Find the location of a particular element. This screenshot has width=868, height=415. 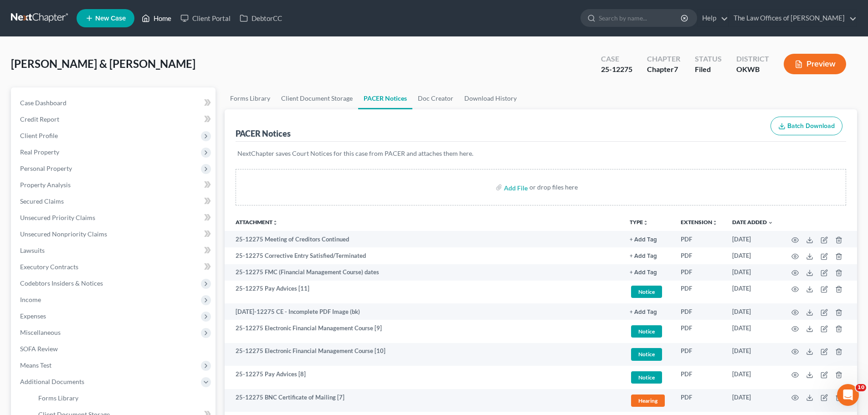

span: Unsecured Nonpriority Claims is located at coordinates (63, 234).